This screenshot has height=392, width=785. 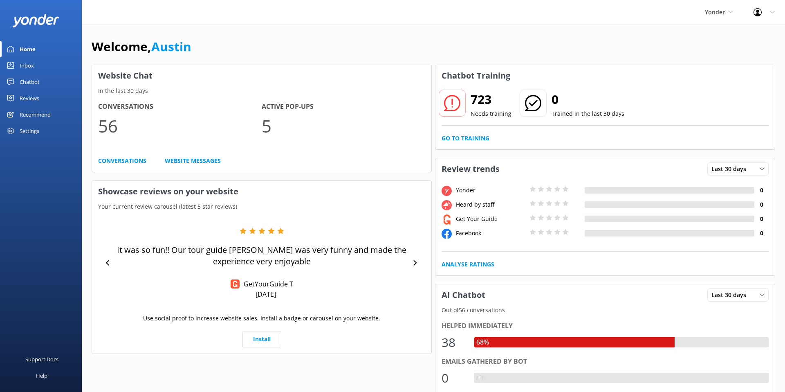 I want to click on p: Your current review carousel (latest 5 star reviews), so click(x=262, y=207).